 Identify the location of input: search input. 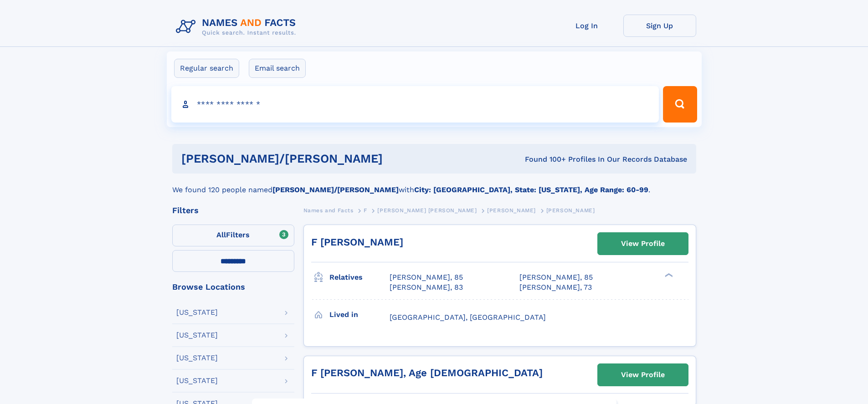
(415, 104).